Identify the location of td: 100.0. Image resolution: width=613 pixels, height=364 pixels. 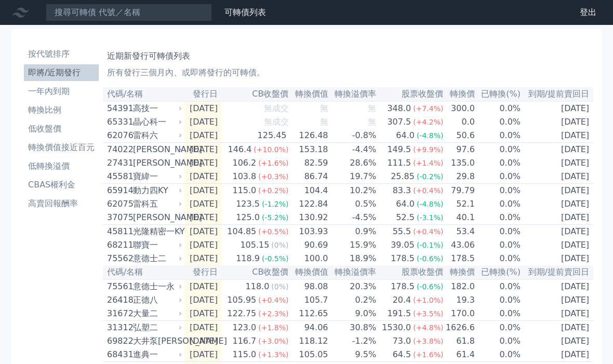
(309, 259).